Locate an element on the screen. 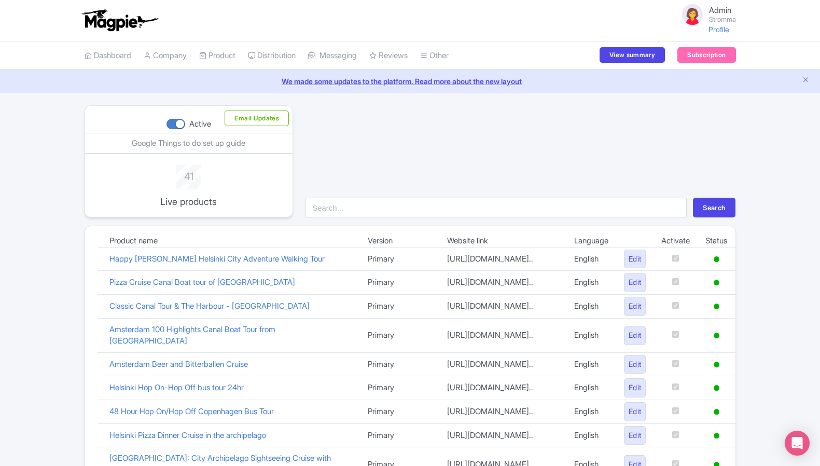  div: Open Intercom Messenger is located at coordinates (798, 443).